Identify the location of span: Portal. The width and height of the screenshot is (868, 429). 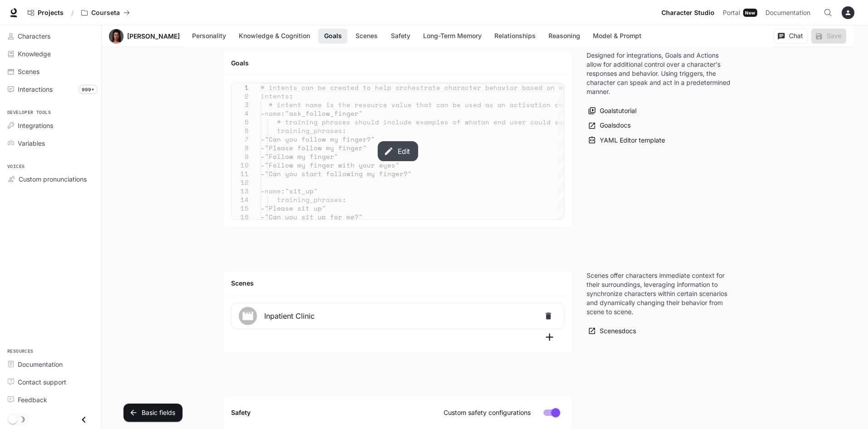
(732, 13).